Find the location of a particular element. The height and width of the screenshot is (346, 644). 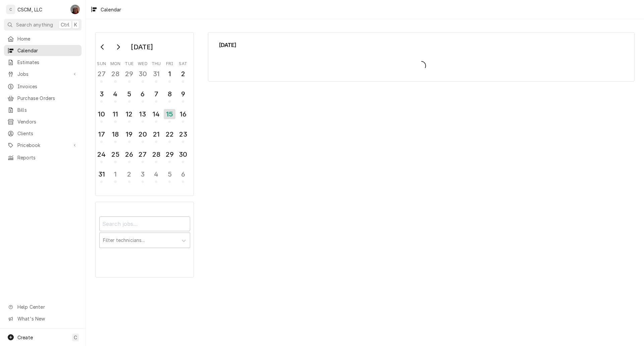

span: Estimates is located at coordinates (48, 62).